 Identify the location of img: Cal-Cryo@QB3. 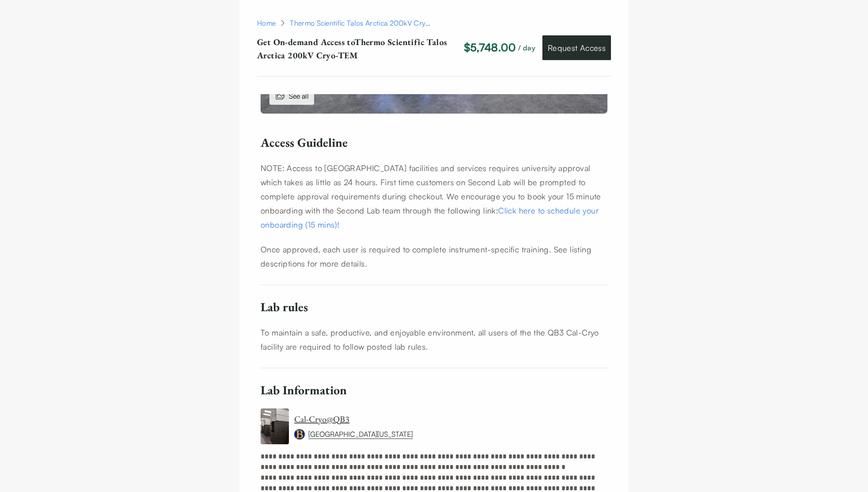
(275, 427).